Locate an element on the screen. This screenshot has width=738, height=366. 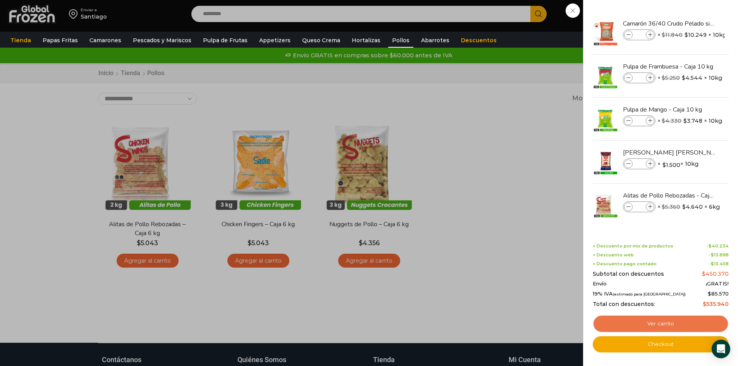
span: + Descuento por mix de productos is located at coordinates (633, 246).